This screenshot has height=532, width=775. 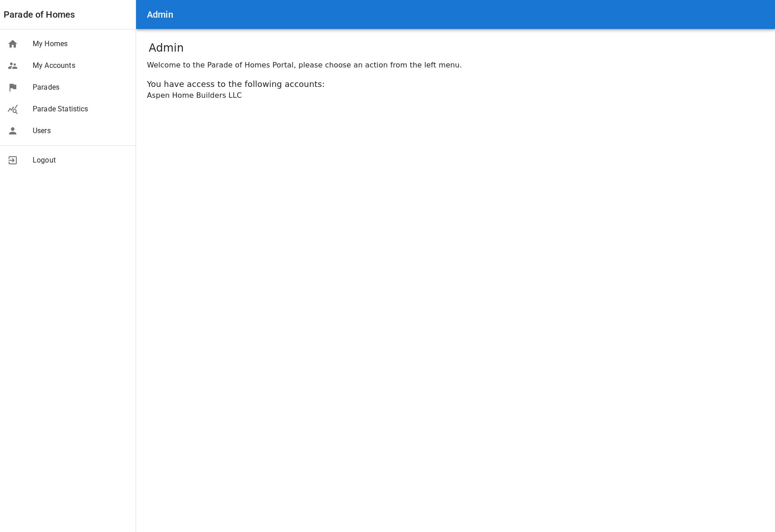 I want to click on span: My Homes, so click(x=80, y=44).